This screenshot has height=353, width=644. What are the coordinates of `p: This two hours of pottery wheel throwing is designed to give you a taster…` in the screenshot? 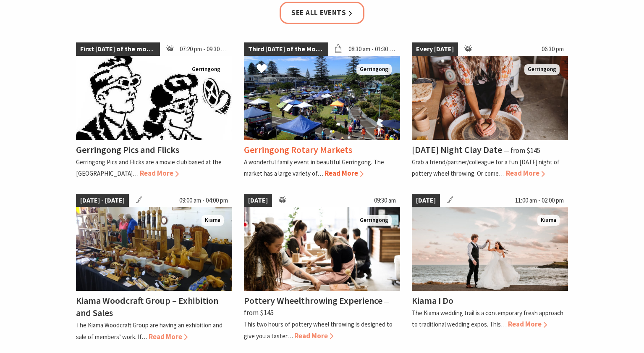 It's located at (318, 330).